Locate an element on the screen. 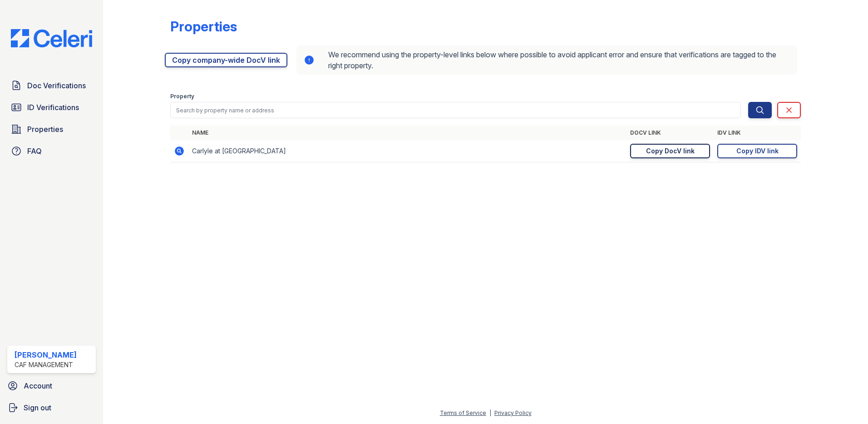 The height and width of the screenshot is (424, 868). th: IDV Link is located at coordinates (757, 132).